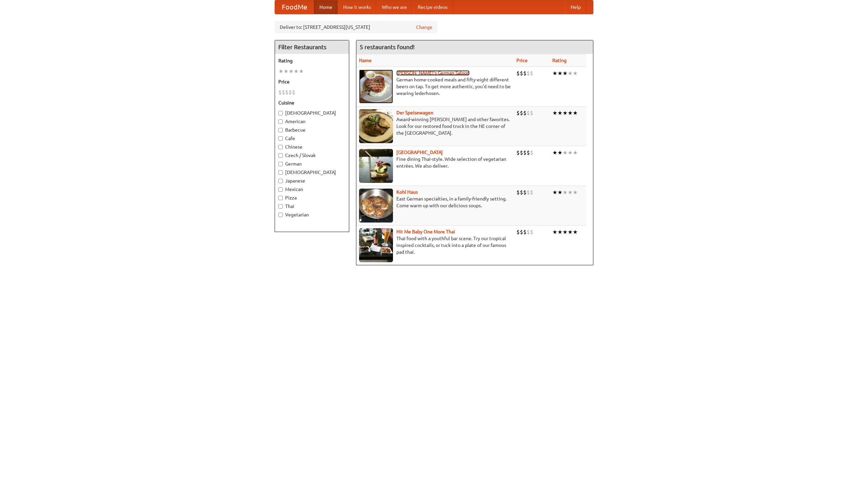  I want to click on input: Pizza, so click(281, 198).